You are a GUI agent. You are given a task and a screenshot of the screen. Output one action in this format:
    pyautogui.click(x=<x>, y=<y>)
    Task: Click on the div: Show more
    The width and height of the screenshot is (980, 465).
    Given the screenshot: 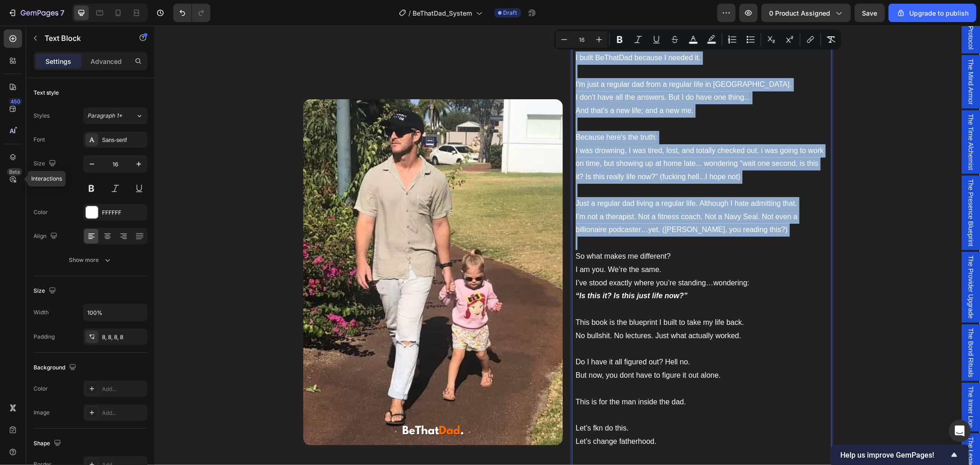 What is the action you would take?
    pyautogui.click(x=91, y=260)
    